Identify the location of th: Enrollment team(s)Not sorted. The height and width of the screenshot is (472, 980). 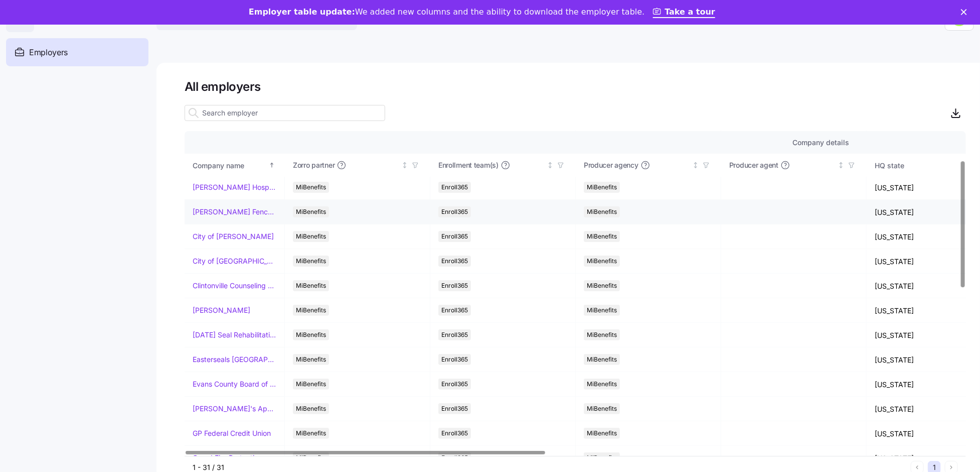
(503, 165).